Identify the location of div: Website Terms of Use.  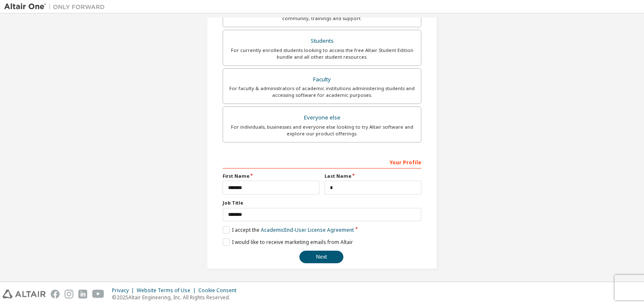
(167, 290).